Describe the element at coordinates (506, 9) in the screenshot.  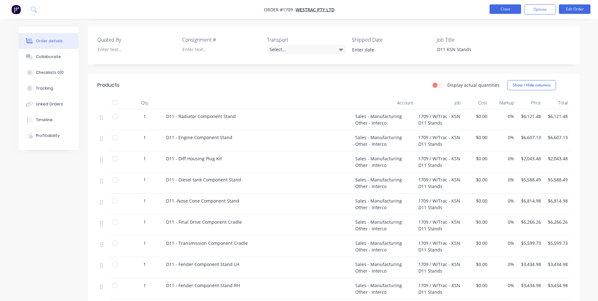
I see `button: Close` at that location.